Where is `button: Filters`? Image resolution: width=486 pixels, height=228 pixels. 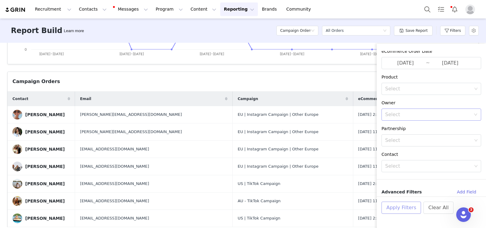 button: Filters is located at coordinates (453, 31).